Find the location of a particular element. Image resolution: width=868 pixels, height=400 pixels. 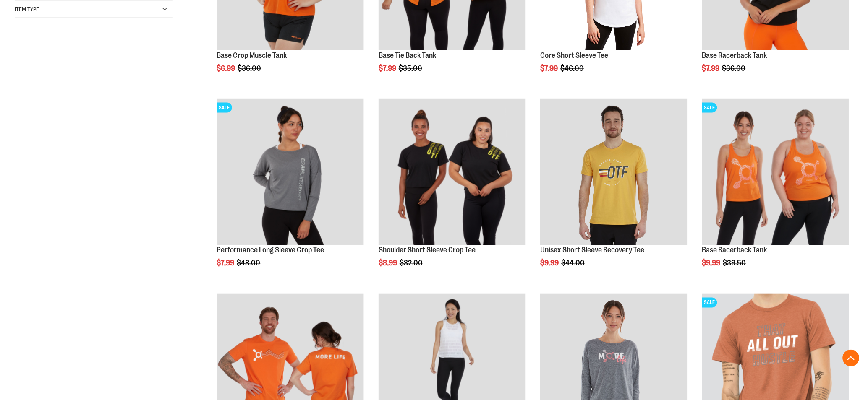

a: Shoulder Short Sleeve Crop Tee is located at coordinates (427, 250).